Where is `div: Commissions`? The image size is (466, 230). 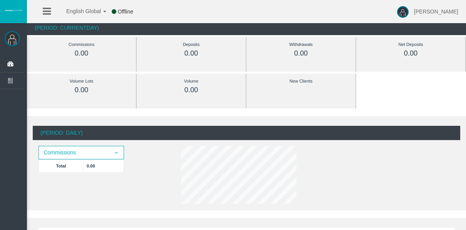 div: Commissions is located at coordinates (81, 44).